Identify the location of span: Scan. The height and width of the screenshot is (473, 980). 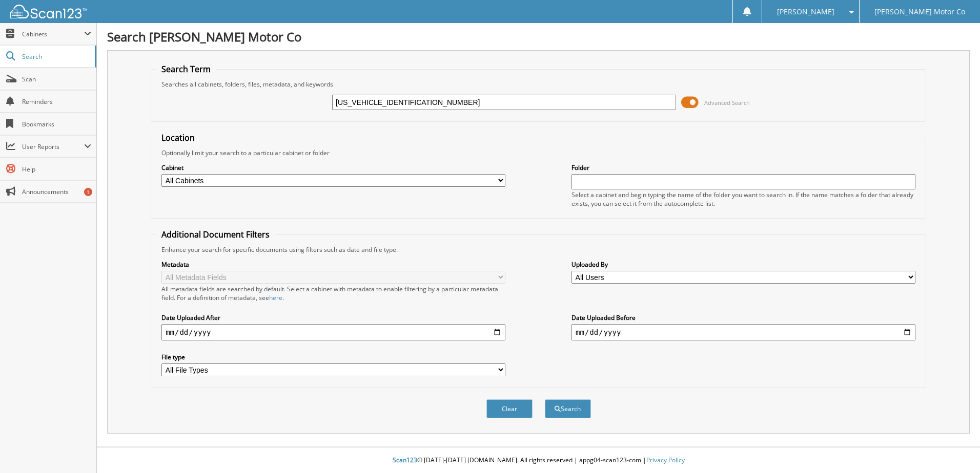
(57, 79).